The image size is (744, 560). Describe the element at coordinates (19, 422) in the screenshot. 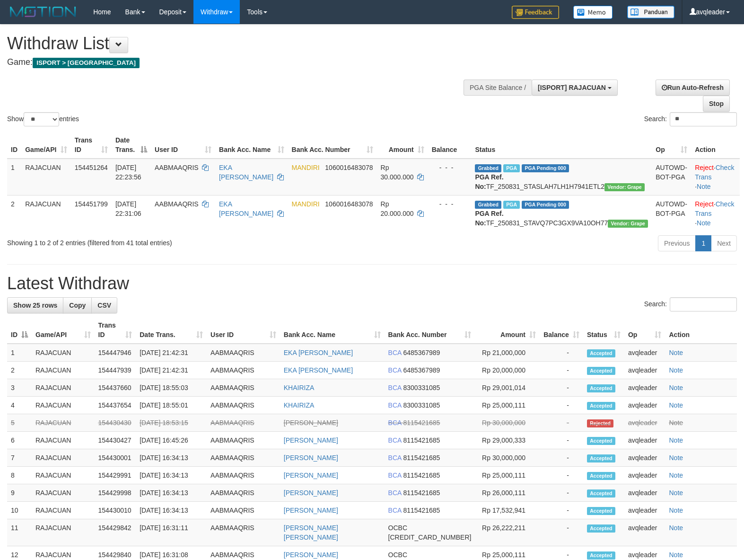

I see `td: 5` at that location.